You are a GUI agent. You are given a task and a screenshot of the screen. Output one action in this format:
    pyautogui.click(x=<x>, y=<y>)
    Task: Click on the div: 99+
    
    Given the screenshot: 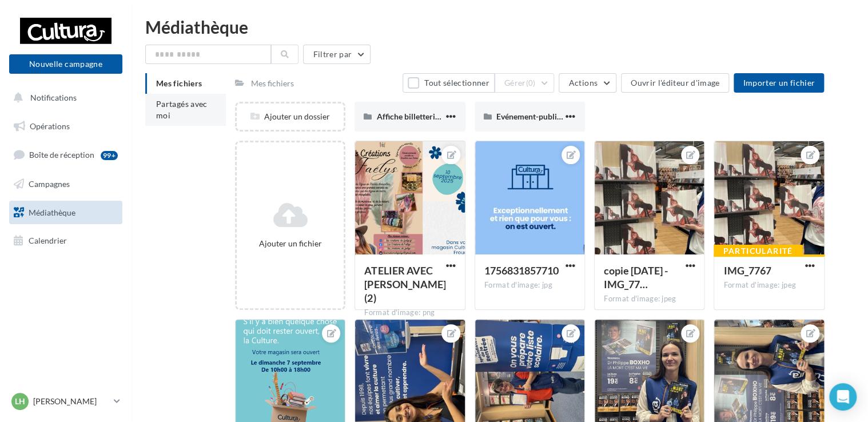 What is the action you would take?
    pyautogui.click(x=109, y=156)
    